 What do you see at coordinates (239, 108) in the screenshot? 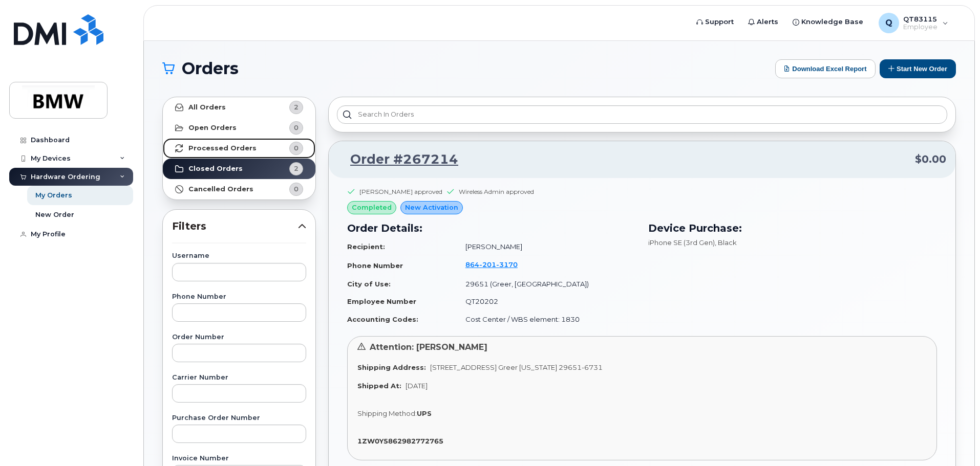
I see `a: All Orders2` at bounding box center [239, 108].